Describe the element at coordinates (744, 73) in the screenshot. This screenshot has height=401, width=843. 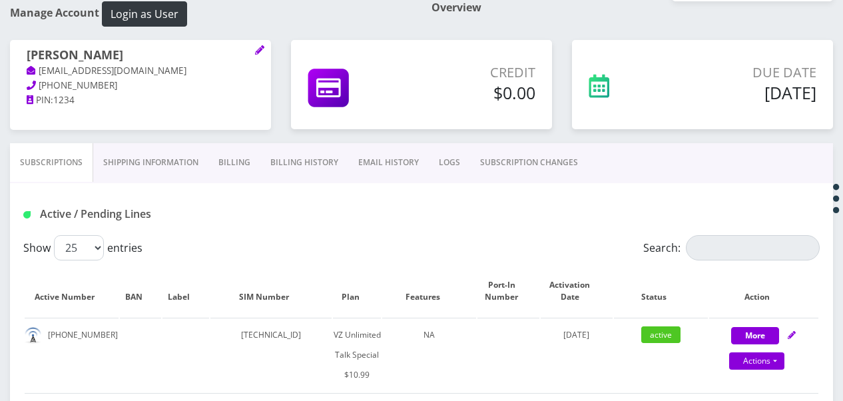
I see `p: Due Date` at that location.